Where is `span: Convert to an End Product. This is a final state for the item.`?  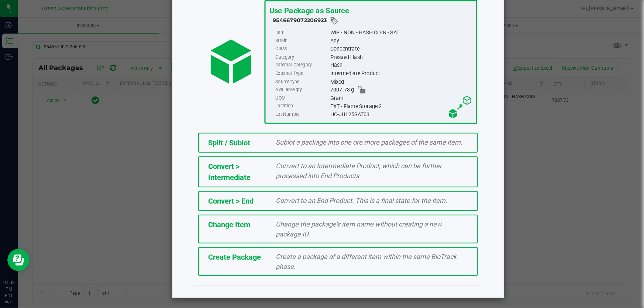 span: Convert to an End Product. This is a final state for the item. is located at coordinates (362, 200).